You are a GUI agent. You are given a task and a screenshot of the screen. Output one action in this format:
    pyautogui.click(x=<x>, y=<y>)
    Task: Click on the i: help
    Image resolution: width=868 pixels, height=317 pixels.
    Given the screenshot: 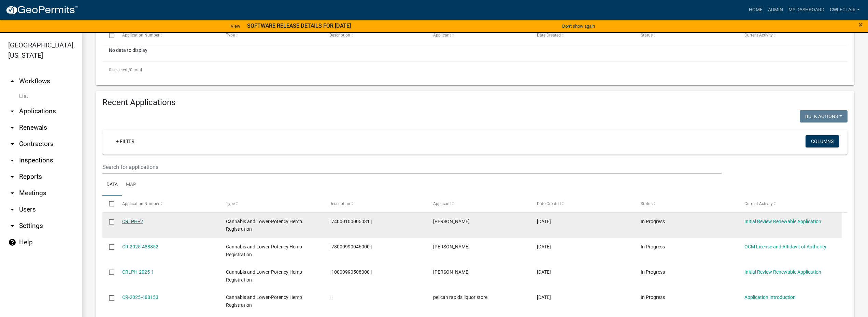 What is the action you would take?
    pyautogui.click(x=12, y=242)
    